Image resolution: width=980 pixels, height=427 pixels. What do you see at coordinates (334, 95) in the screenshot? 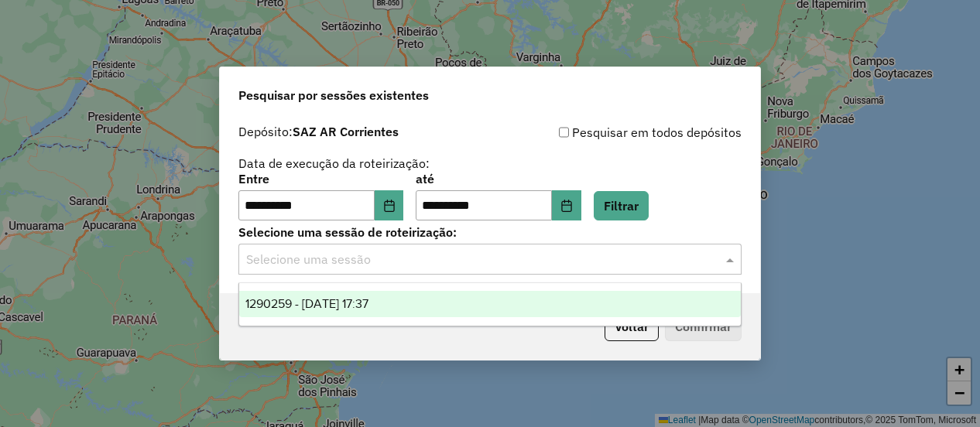
I see `span: Pesquisar por sessões existentes` at bounding box center [334, 95].